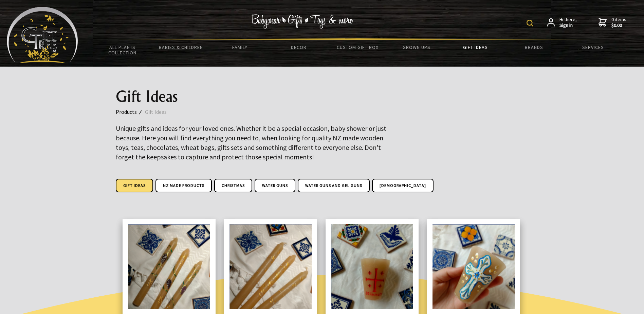  I want to click on a: NZ Made Products, so click(184, 186).